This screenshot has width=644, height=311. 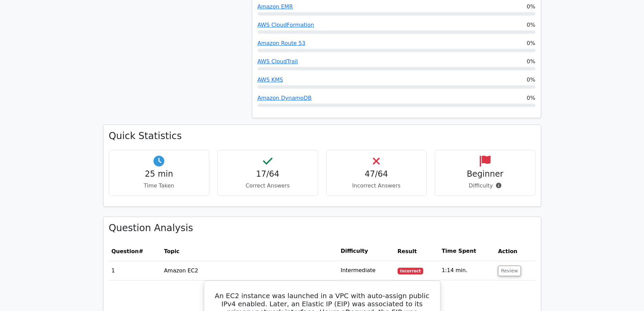 I want to click on th: Topic, so click(x=250, y=251).